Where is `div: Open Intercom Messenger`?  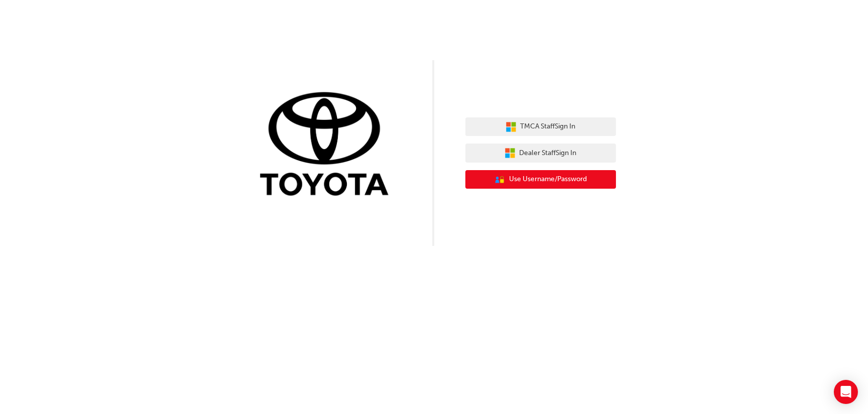
div: Open Intercom Messenger is located at coordinates (846, 392).